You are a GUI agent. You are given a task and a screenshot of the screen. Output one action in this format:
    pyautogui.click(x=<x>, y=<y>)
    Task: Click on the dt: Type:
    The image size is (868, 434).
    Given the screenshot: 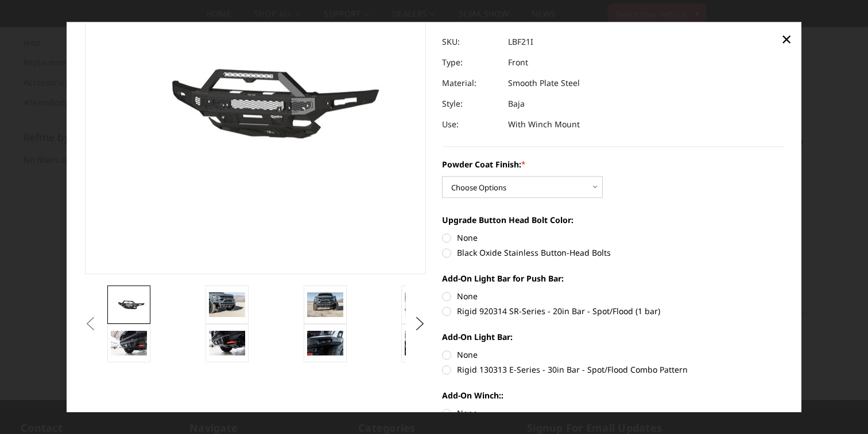 What is the action you would take?
    pyautogui.click(x=471, y=62)
    